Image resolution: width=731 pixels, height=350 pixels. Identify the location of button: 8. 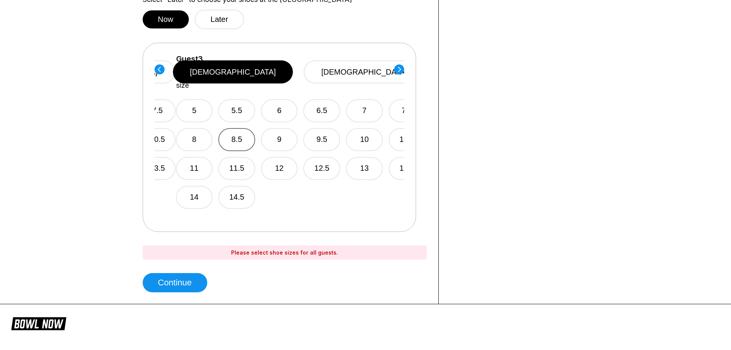
(194, 140).